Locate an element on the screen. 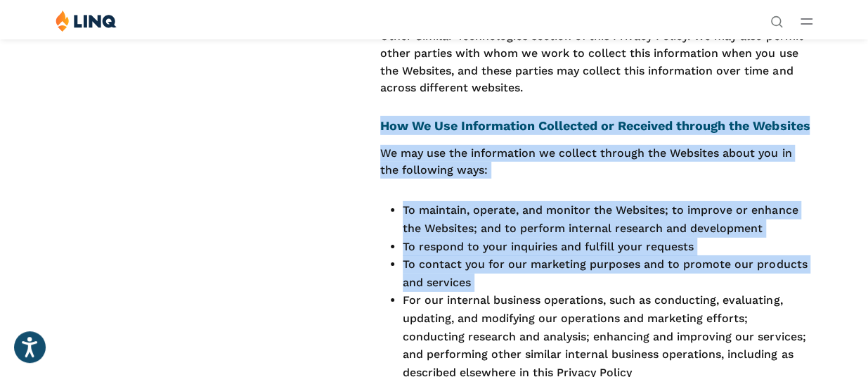 The image size is (868, 377). button: Open Main Menu is located at coordinates (806, 21).